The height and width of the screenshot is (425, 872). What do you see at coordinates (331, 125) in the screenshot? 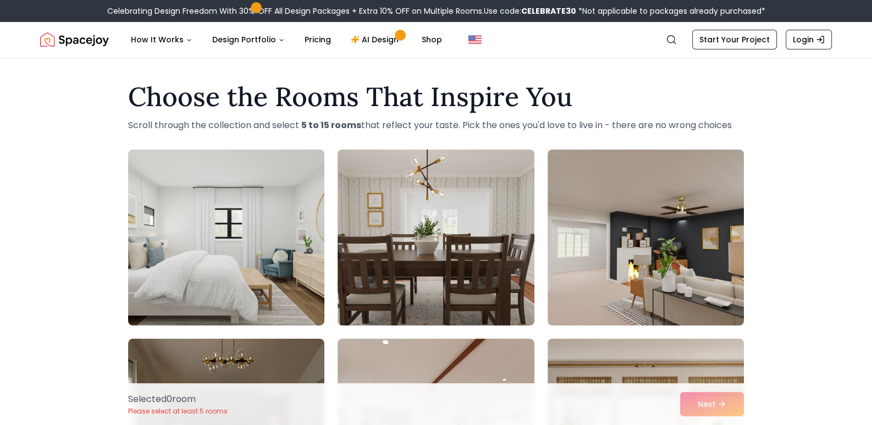
I see `strong: 5 to 15 rooms` at bounding box center [331, 125].